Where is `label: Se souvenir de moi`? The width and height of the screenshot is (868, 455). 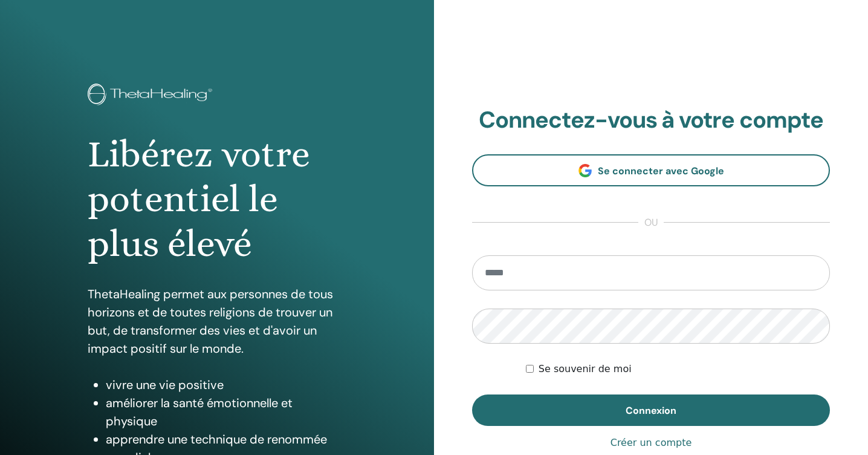
label: Se souvenir de moi is located at coordinates (585, 369).